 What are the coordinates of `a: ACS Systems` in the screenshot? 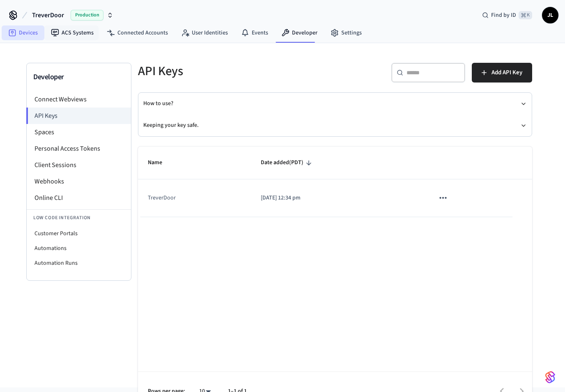 It's located at (72, 33).